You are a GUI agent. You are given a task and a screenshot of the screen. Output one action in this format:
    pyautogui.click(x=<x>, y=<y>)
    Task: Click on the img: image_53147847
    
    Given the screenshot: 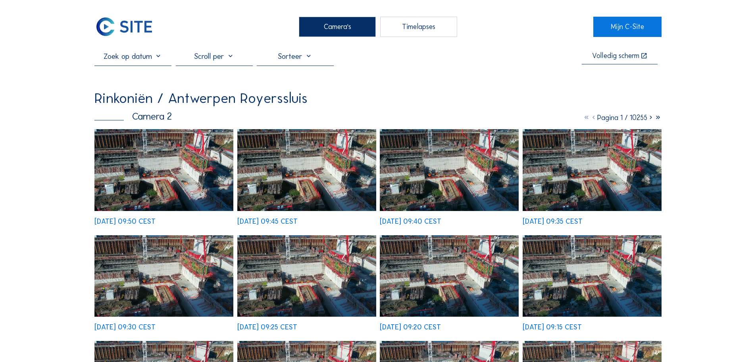 What is the action you would take?
    pyautogui.click(x=592, y=169)
    